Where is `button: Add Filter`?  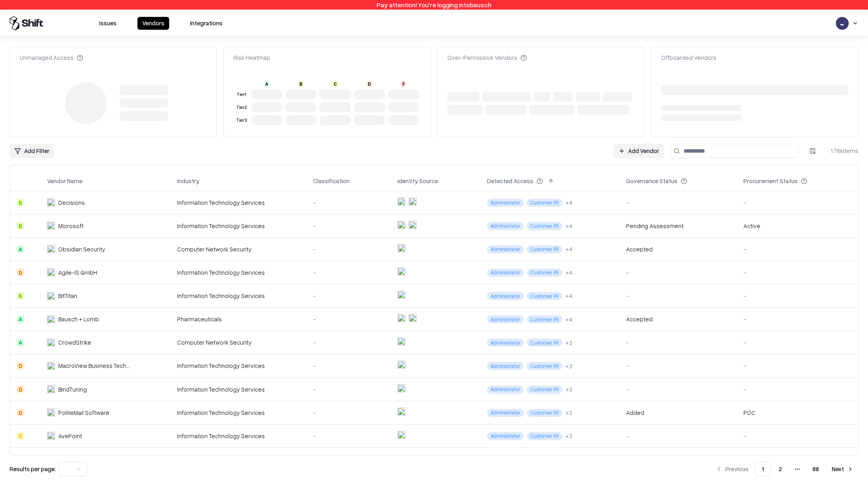
button: Add Filter is located at coordinates (32, 151).